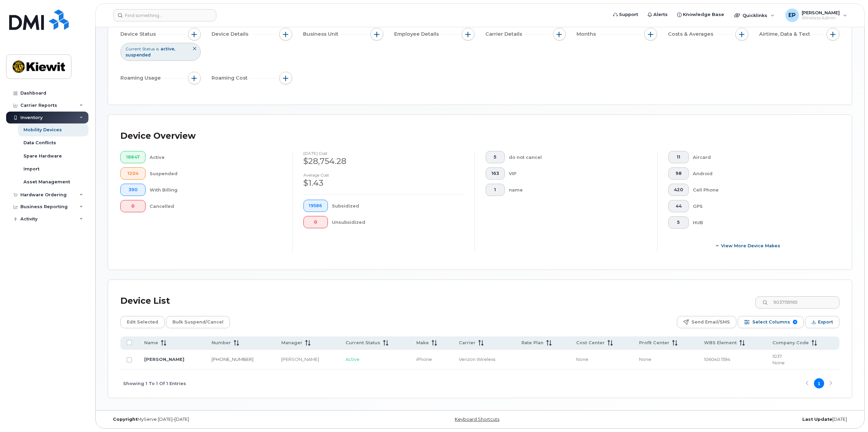 The height and width of the screenshot is (432, 868). Describe the element at coordinates (198, 322) in the screenshot. I see `button: Bulk Suspend/Cancel` at that location.